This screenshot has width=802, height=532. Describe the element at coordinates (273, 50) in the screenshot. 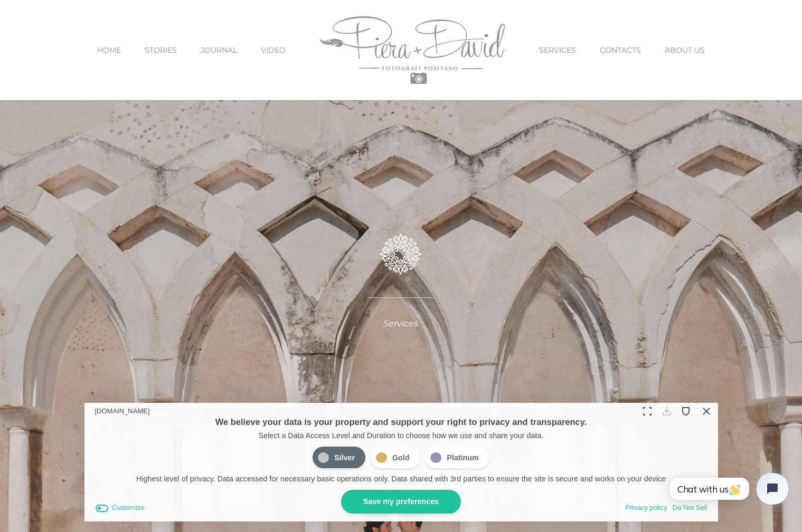

I see `span: VIDEO` at that location.